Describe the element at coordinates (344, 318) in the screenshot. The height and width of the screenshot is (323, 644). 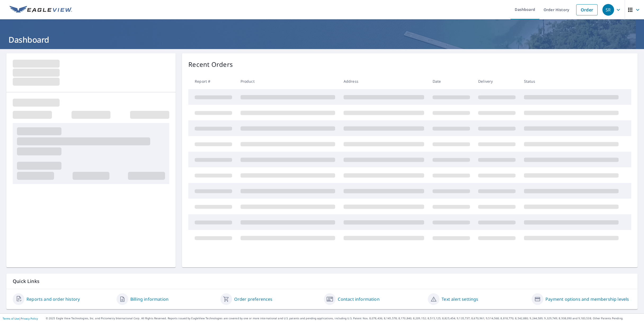
I see `p: © 2025 Eagle View Technologies, Inc. and Pictometry International Corp. All Rights Reserved. Repo...` at that location.